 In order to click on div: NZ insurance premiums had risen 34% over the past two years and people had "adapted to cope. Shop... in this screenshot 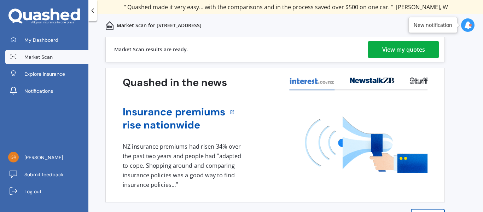, I will do `click(183, 165)`.